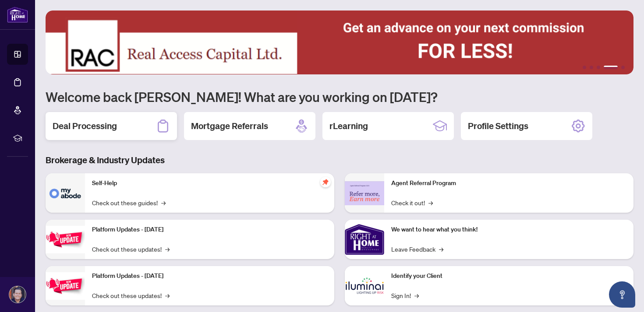  Describe the element at coordinates (498, 126) in the screenshot. I see `h2: Profile Settings` at that location.